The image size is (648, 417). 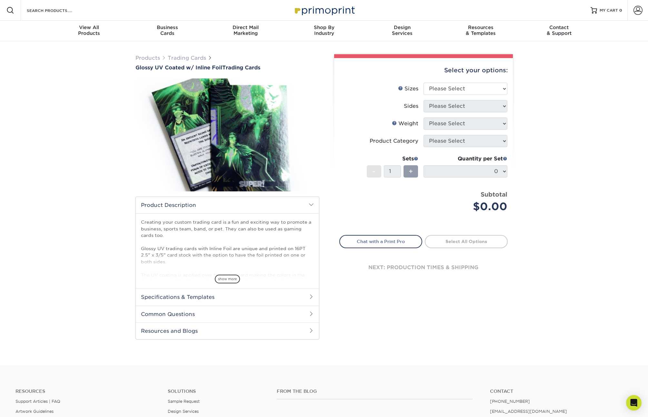 I want to click on div: Open Intercom Messenger, so click(x=634, y=403).